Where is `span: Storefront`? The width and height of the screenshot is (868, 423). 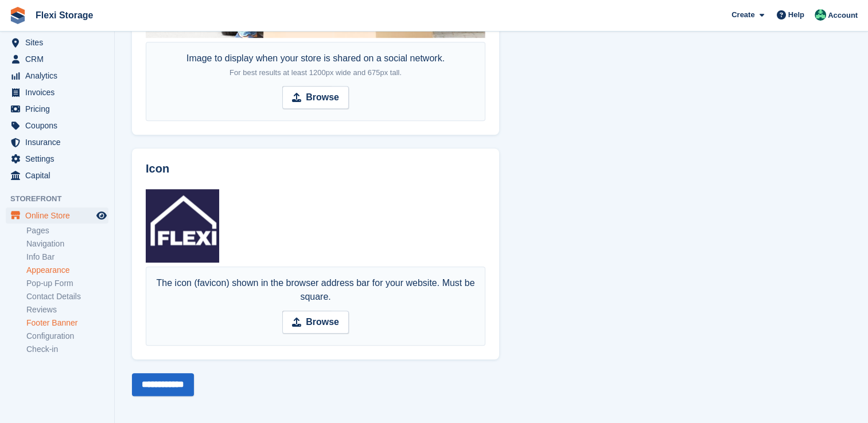
span: Storefront is located at coordinates (62, 199).